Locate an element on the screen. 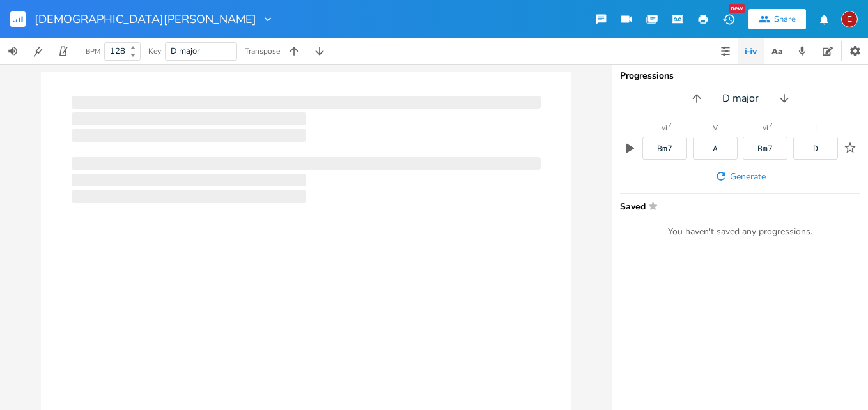 This screenshot has width=868, height=410. div: V is located at coordinates (715, 128).